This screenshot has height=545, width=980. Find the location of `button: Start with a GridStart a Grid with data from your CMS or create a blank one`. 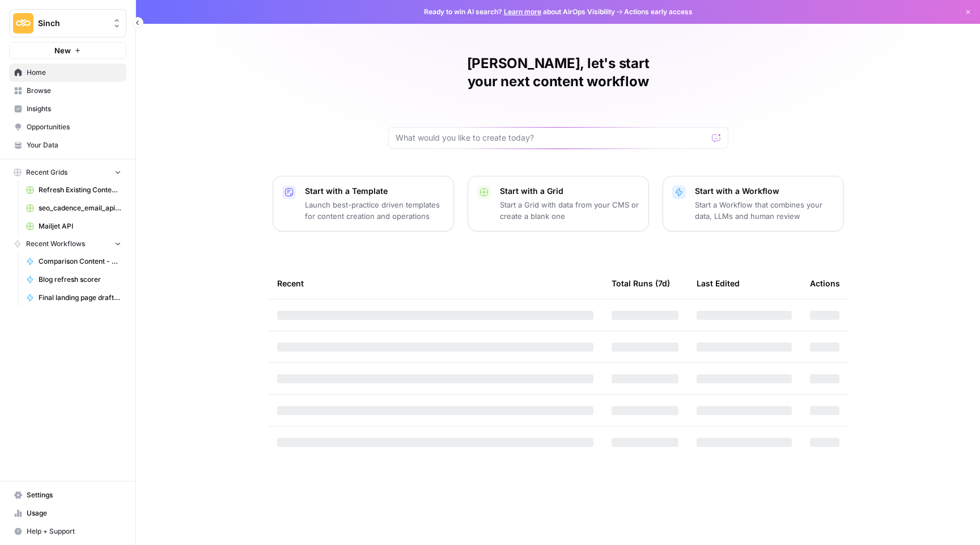

button: Start with a GridStart a Grid with data from your CMS or create a blank one is located at coordinates (558, 203).